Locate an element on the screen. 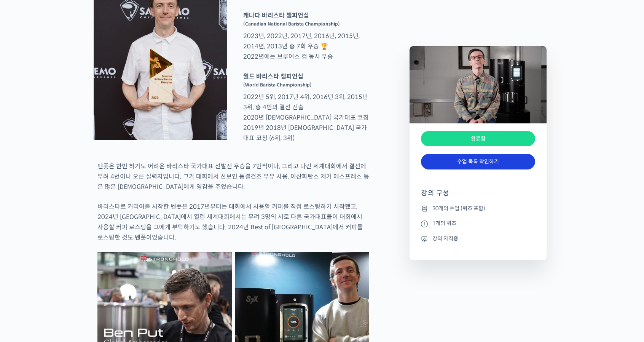  span: 설정 is located at coordinates (122, 256).